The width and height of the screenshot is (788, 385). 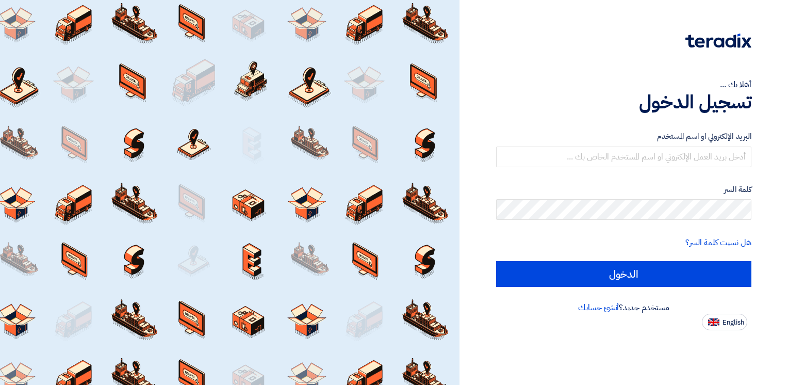 I want to click on img: Teradix logo, so click(x=719, y=41).